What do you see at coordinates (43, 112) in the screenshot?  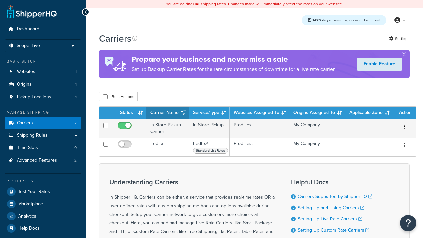 I see `div: Manage Shipping` at bounding box center [43, 112].